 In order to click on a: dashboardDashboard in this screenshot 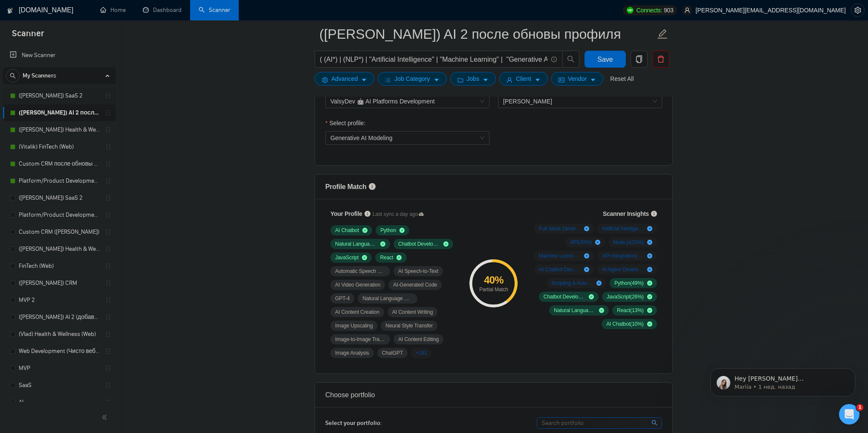, I will do `click(162, 10)`.